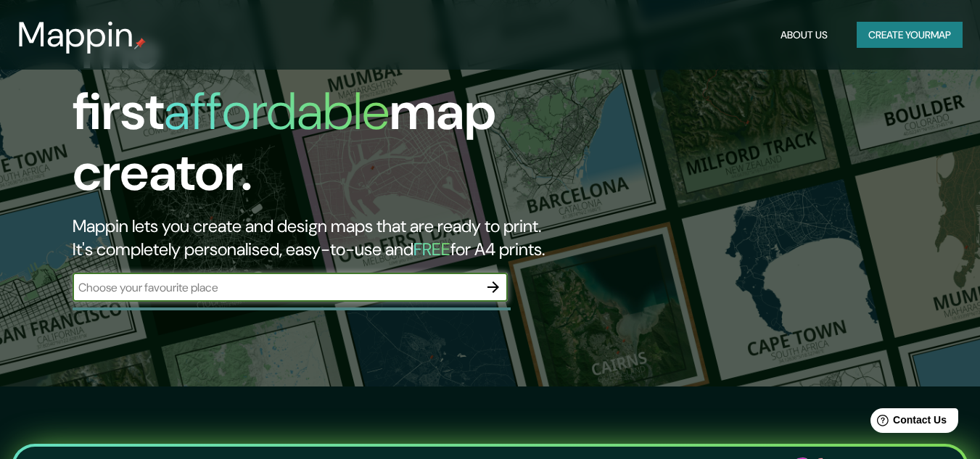  I want to click on h5: FREE, so click(431, 249).